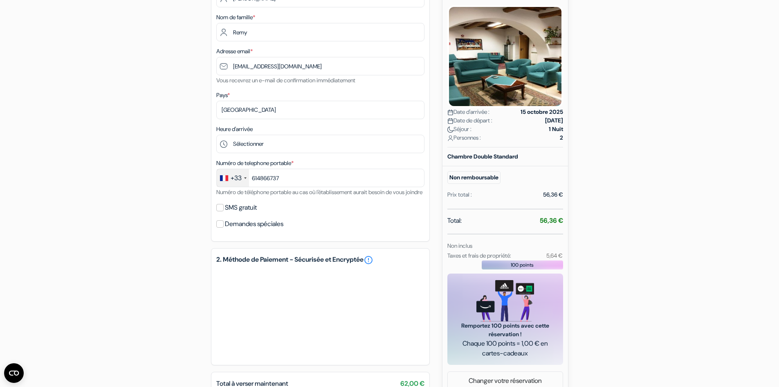 Image resolution: width=779 pixels, height=387 pixels. What do you see at coordinates (234, 51) in the screenshot?
I see `label: Adresse email` at bounding box center [234, 51].